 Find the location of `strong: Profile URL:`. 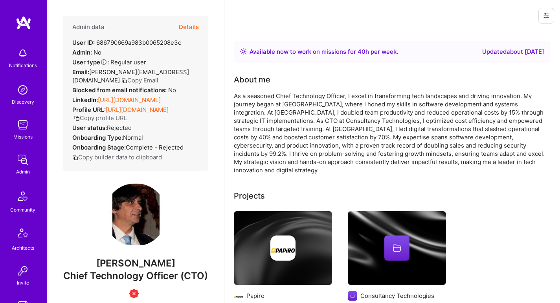

strong: Profile URL: is located at coordinates (89, 110).